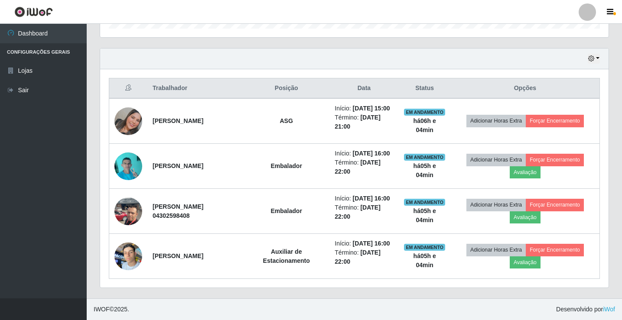 The width and height of the screenshot is (622, 320). I want to click on img: 1710346365517.jpeg, so click(128, 211).